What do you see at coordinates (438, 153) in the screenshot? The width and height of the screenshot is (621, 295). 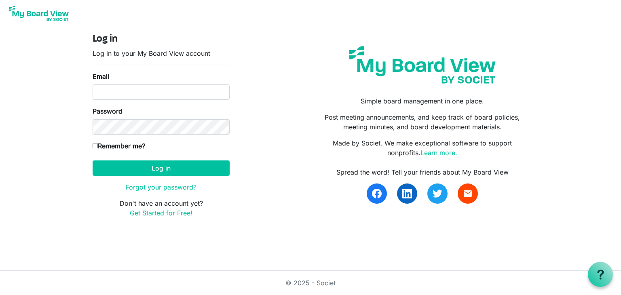 I see `a: Learn more.` at bounding box center [438, 153].